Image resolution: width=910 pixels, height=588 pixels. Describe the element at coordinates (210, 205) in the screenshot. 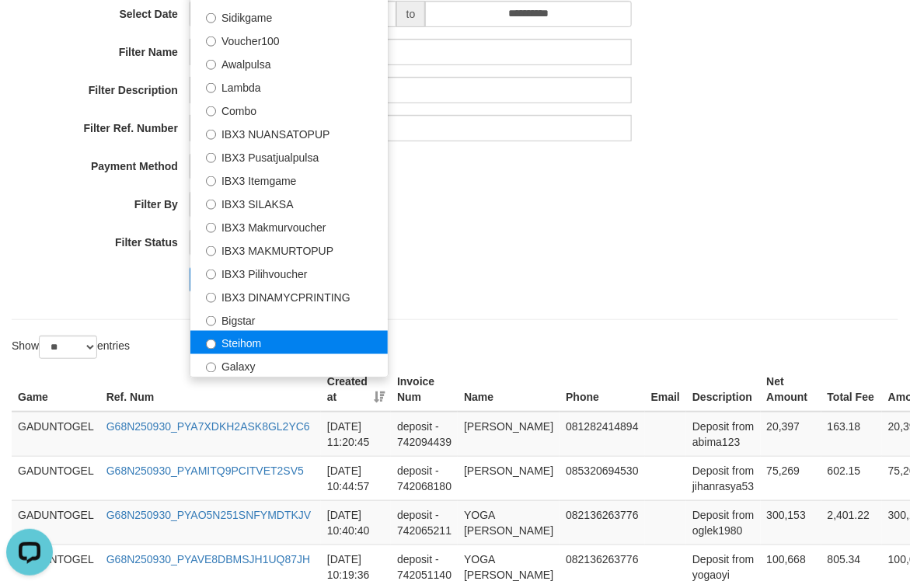

I see `input: IBX3 SILAKSA` at that location.